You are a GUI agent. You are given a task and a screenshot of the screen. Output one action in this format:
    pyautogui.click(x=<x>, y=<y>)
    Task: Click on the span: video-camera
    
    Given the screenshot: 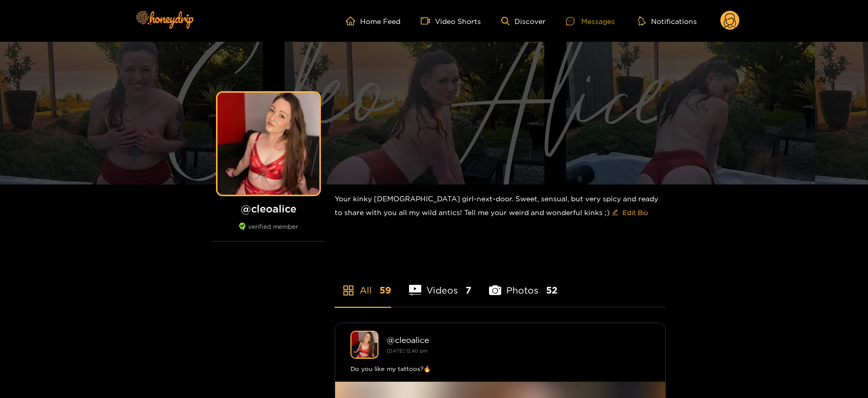 What is the action you would take?
    pyautogui.click(x=428, y=21)
    